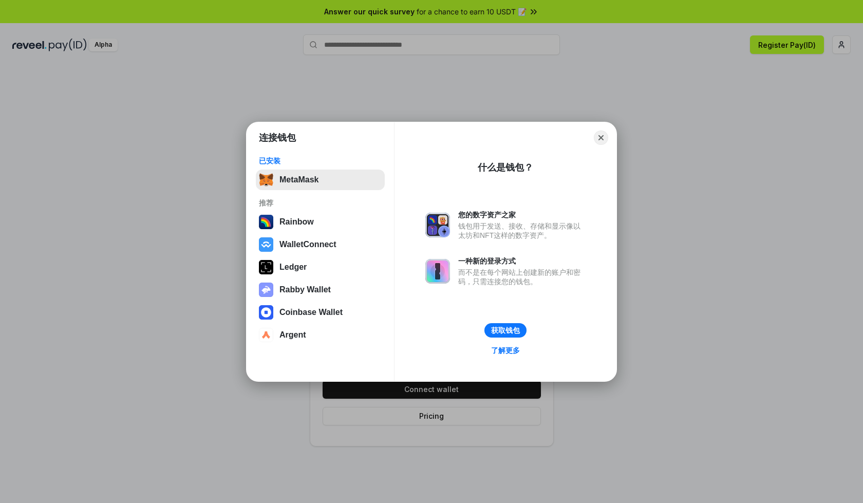 The image size is (863, 503). Describe the element at coordinates (293, 267) in the screenshot. I see `div: Ledger` at that location.